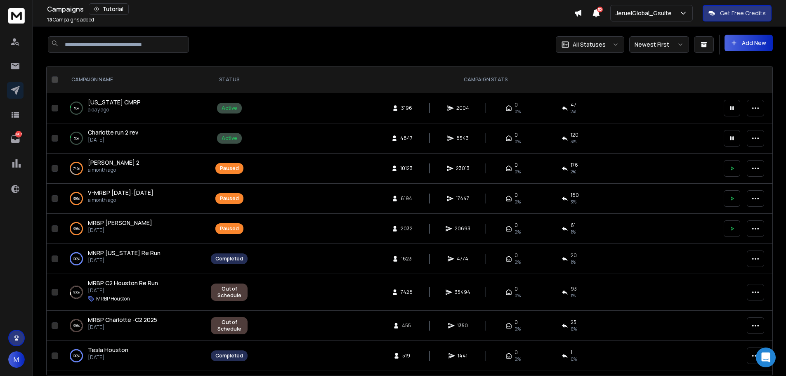 This screenshot has height=376, width=786. Describe the element at coordinates (462, 168) in the screenshot. I see `span: 23013` at that location.